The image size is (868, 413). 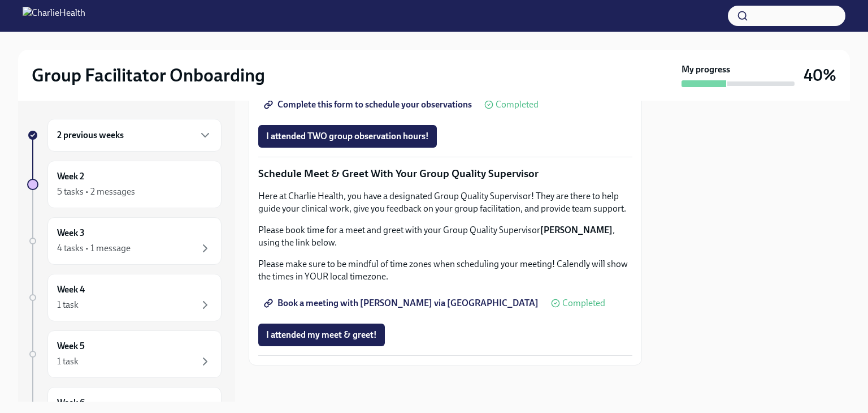 I want to click on h6: Week 2, so click(x=71, y=176).